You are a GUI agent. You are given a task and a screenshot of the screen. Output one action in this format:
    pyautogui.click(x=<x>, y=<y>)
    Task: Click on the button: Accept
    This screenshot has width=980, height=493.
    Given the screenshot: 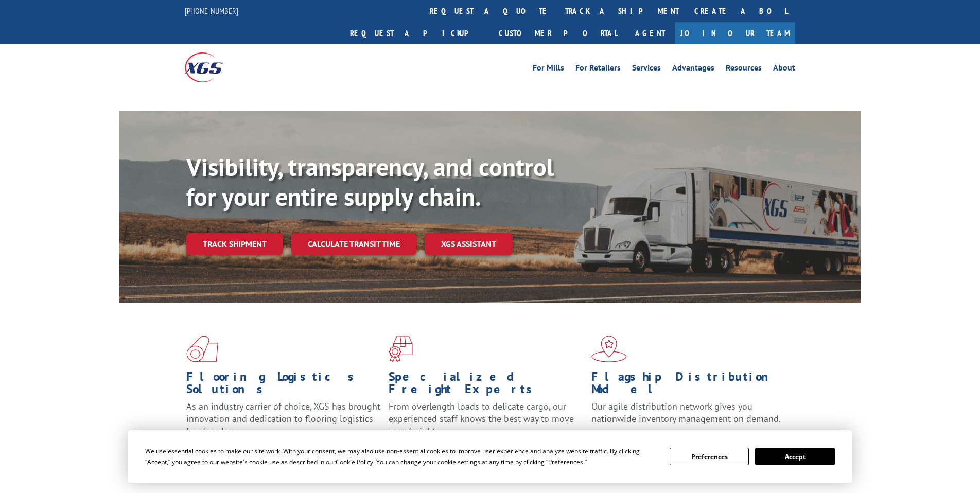 What is the action you would take?
    pyautogui.click(x=794, y=457)
    